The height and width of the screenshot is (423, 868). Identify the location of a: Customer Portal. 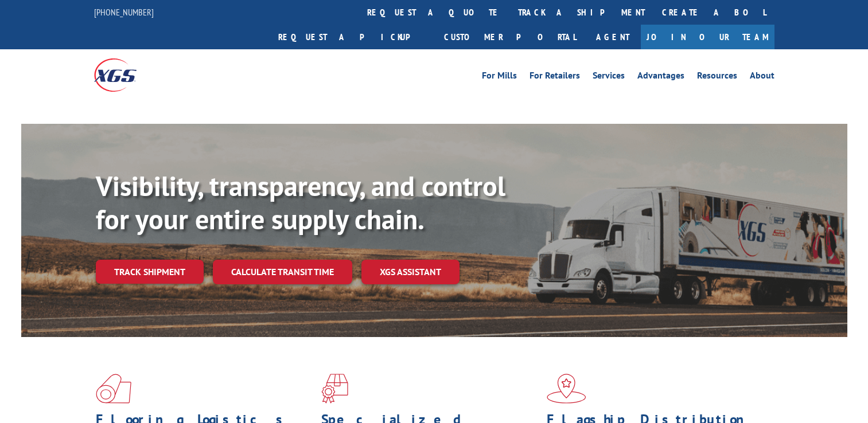
(510, 37).